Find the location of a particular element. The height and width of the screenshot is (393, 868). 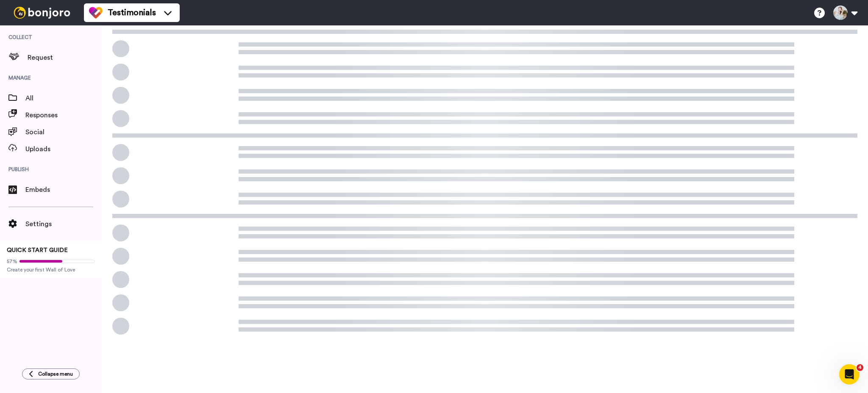

span: Uploads is located at coordinates (63, 149).